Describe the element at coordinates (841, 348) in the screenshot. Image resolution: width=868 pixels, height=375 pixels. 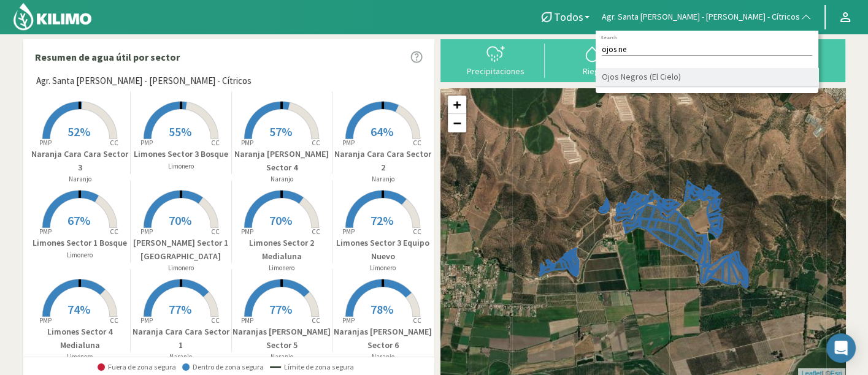
I see `div: Open Intercom Messenger` at that location.